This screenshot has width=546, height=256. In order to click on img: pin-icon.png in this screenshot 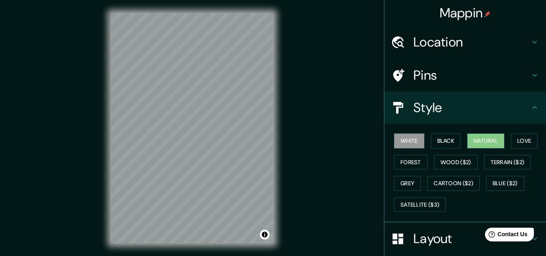, I will do `click(487, 14)`.